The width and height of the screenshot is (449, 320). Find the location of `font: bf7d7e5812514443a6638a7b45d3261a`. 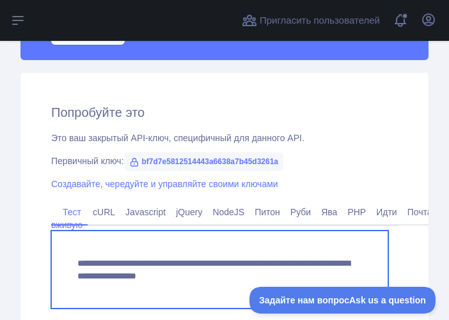

font: bf7d7e5812514443a6638a7b45d3261a is located at coordinates (210, 162).